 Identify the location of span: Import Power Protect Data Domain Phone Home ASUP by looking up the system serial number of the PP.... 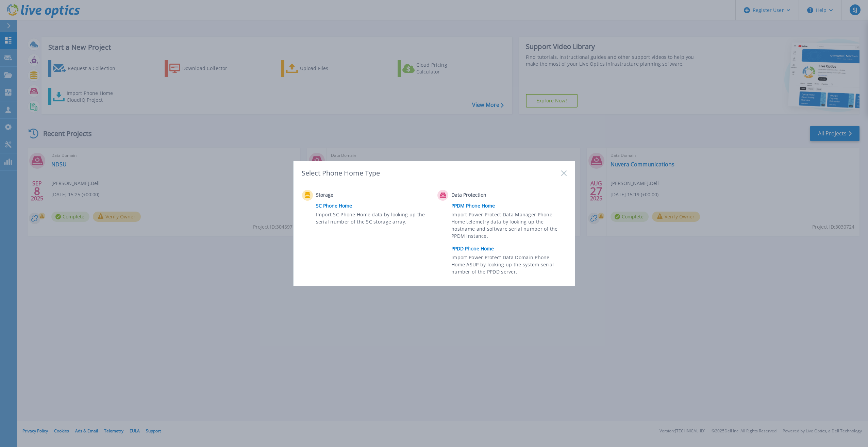
(507, 266).